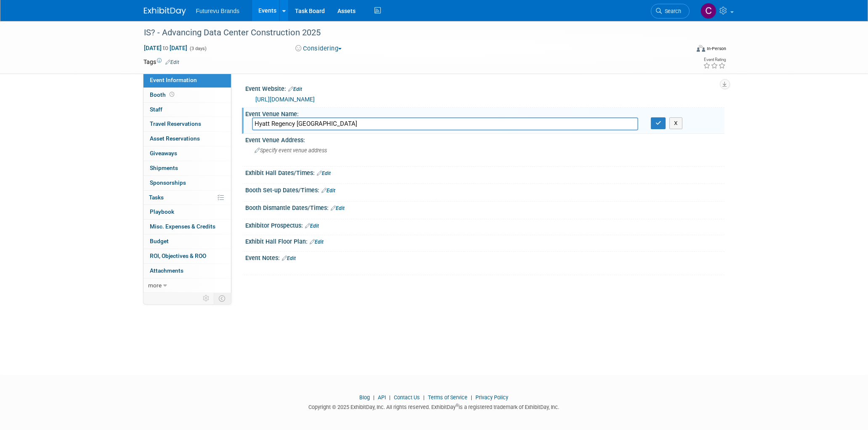 The height and width of the screenshot is (430, 868). I want to click on span: Tasks, so click(157, 197).